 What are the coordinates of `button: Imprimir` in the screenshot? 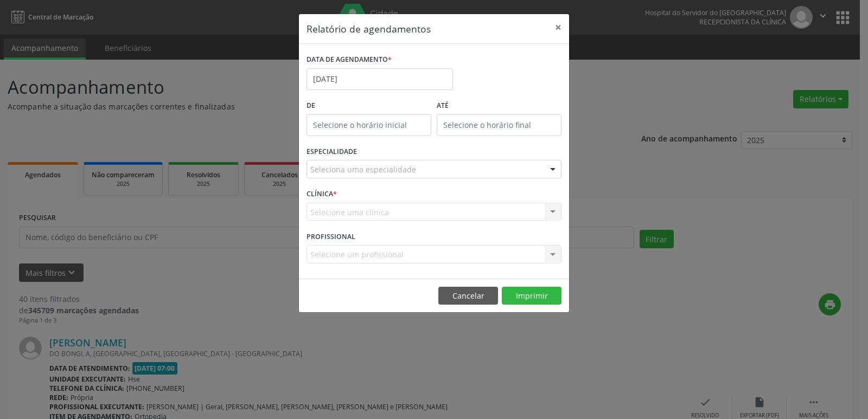 It's located at (532, 296).